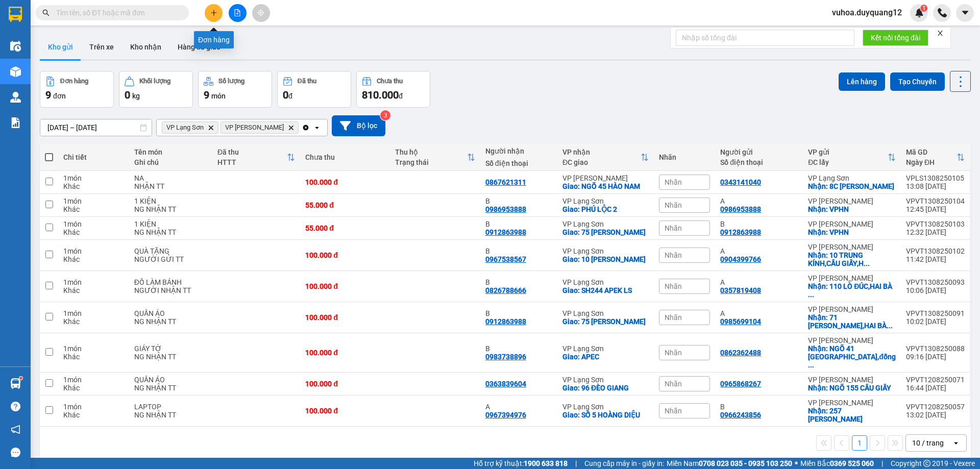 The height and width of the screenshot is (469, 980). Describe the element at coordinates (746, 463) in the screenshot. I see `strong: 0708 023 035 - 0935 103 250` at that location.